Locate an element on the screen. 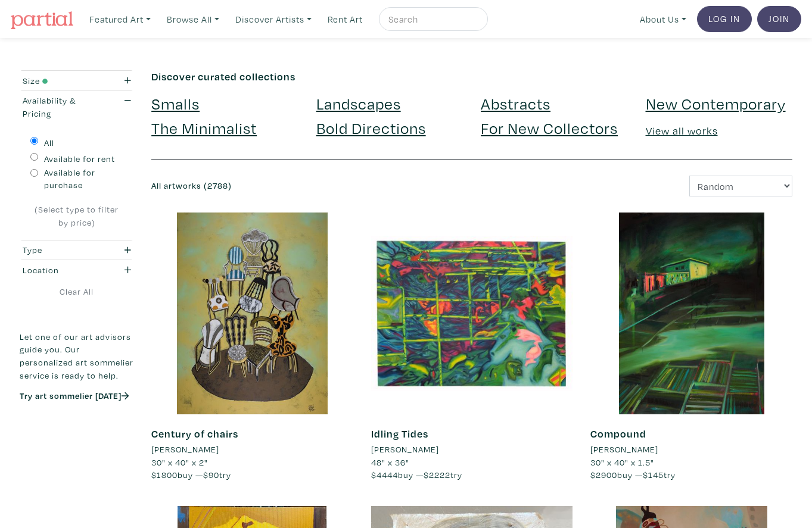  div: Location is located at coordinates (61, 270).